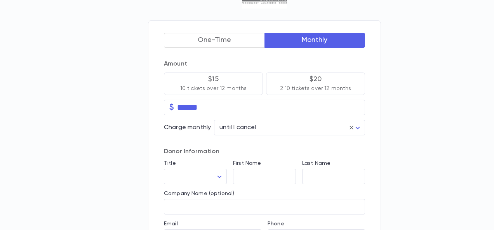 The image size is (494, 230). What do you see at coordinates (213, 79) in the screenshot?
I see `p: $15` at bounding box center [213, 79].